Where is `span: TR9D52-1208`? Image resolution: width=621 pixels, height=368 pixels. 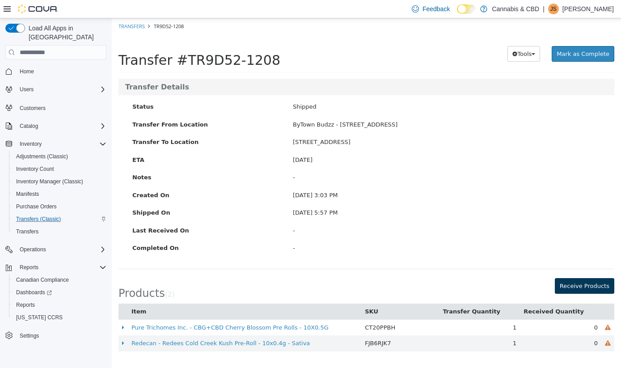 span: TR9D52-1208 is located at coordinates (57, 8).